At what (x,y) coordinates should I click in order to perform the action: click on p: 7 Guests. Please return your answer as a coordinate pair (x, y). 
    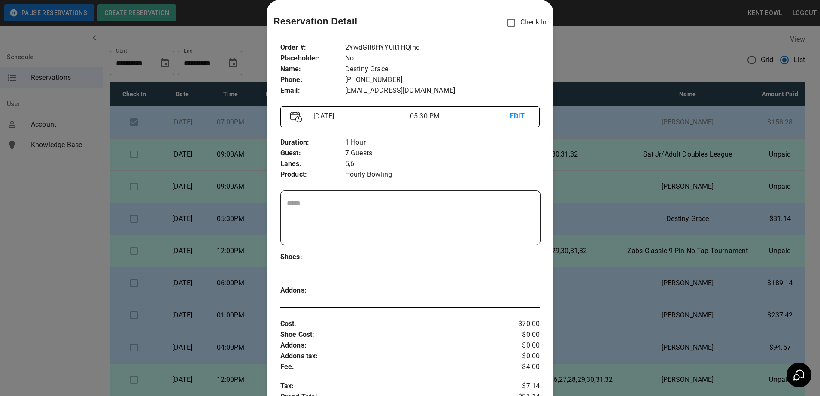
    Looking at the image, I should click on (442, 153).